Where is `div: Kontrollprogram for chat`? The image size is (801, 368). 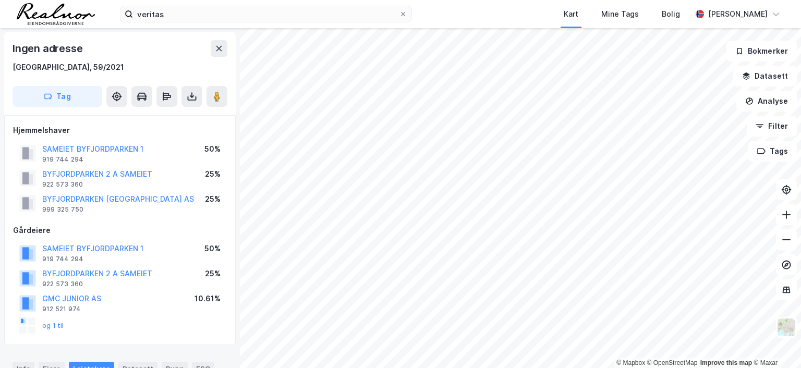
div: Kontrollprogram for chat is located at coordinates (774, 343).